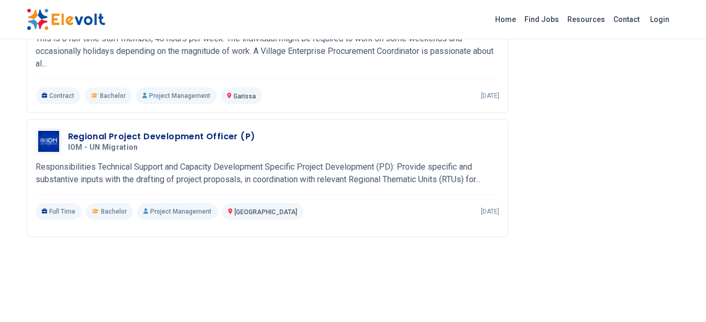 This screenshot has height=322, width=706. Describe the element at coordinates (268, 173) in the screenshot. I see `p: Responsibilities Technical Support and Capacity Development Specific Project Development (PD): Pr...` at that location.